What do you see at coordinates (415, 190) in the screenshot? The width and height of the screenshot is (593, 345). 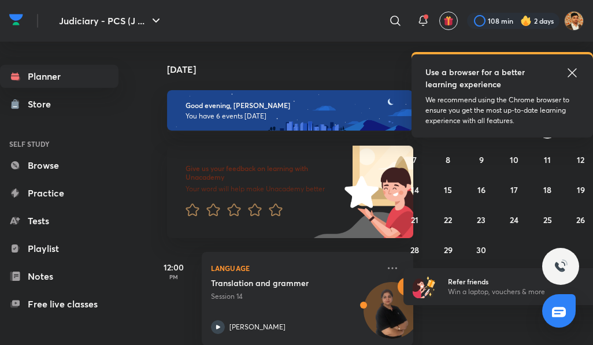 I see `abbr: September 14, 2025` at bounding box center [415, 190].